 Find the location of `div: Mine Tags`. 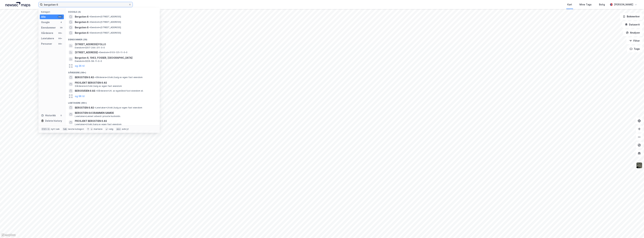

div: Mine Tags is located at coordinates (585, 4).